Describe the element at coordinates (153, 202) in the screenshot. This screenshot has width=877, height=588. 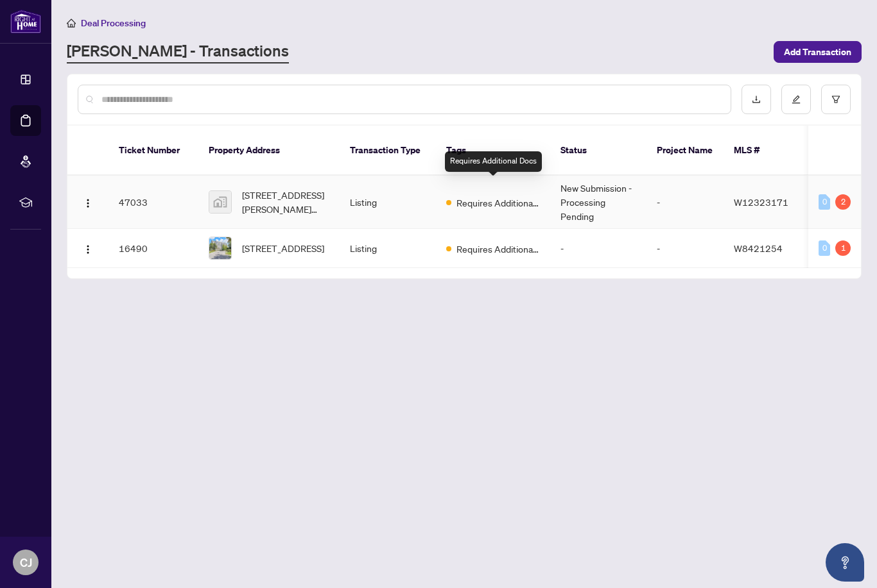
I see `td: 47033` at that location.